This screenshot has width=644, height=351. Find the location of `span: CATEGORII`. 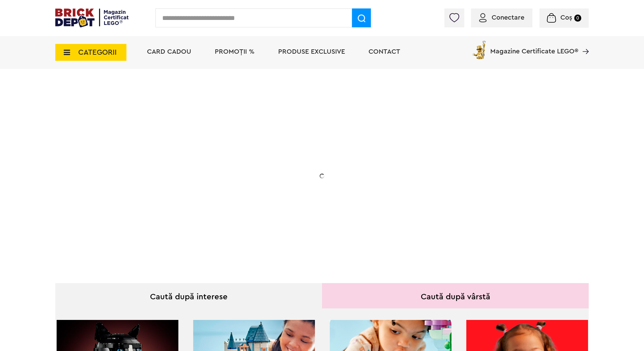

span: CATEGORII is located at coordinates (97, 52).